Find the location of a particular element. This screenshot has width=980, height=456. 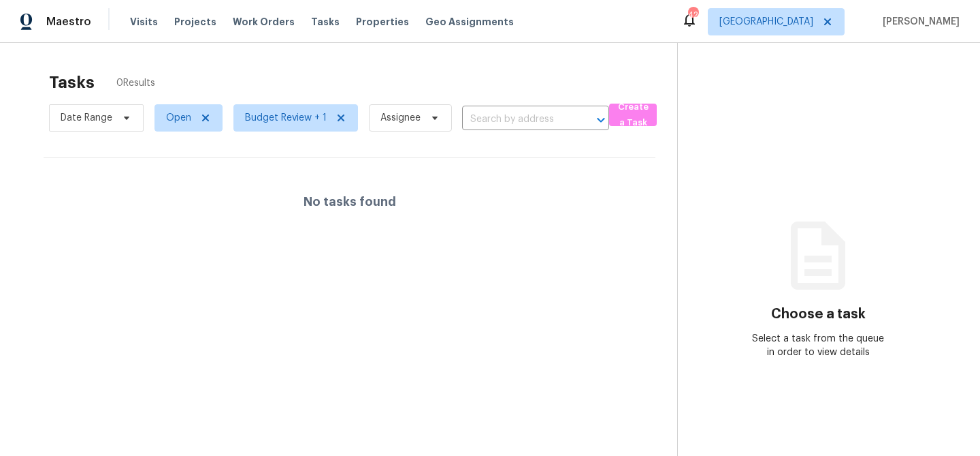

h3: Choose a task is located at coordinates (818, 314).